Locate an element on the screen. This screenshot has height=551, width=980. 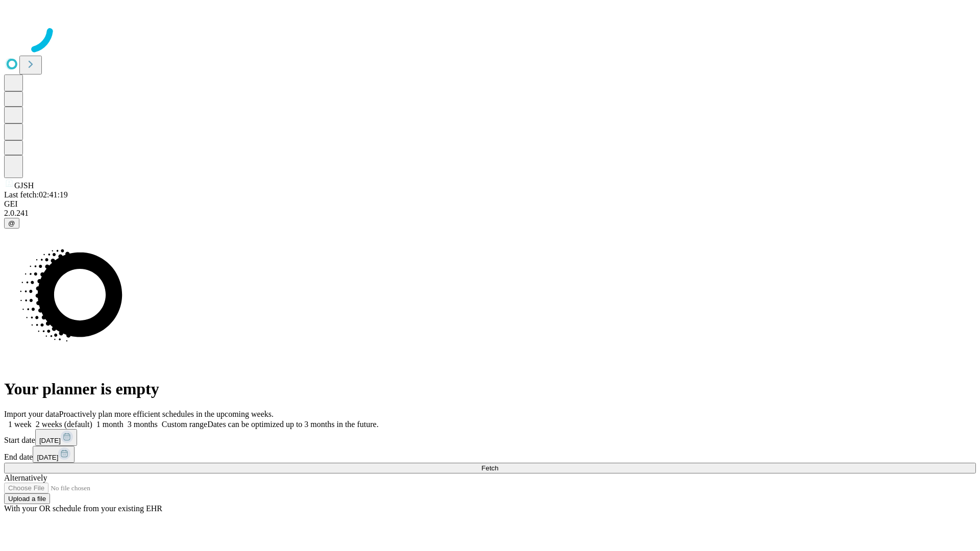
span: Dates can be optimized up to 3 months in the future. is located at coordinates (293, 424).